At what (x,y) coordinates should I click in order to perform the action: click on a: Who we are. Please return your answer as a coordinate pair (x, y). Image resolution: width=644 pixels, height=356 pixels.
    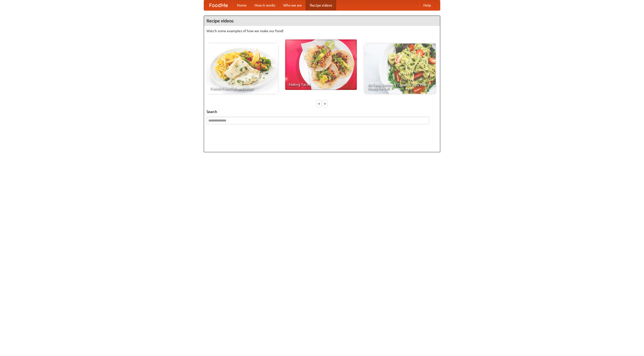
    Looking at the image, I should click on (293, 5).